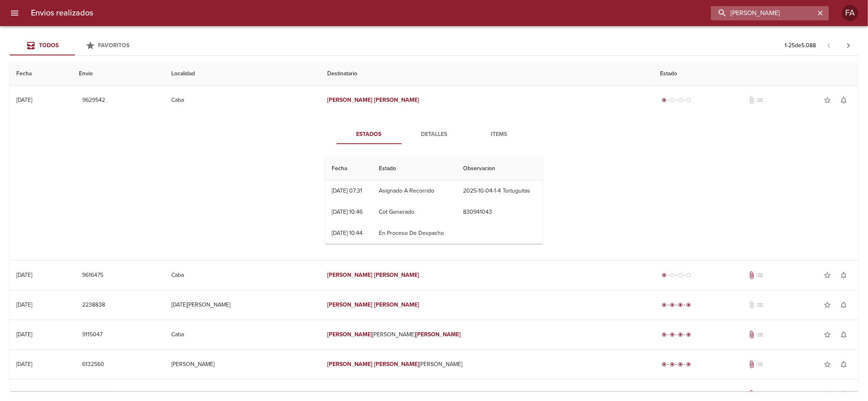 This screenshot has width=868, height=401. Describe the element at coordinates (755, 73) in the screenshot. I see `th: Estado` at that location.